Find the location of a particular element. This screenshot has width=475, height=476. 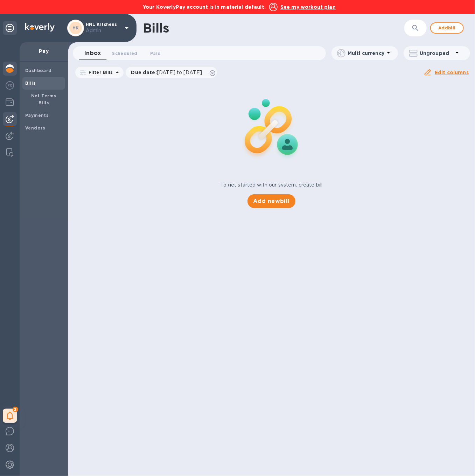

b: HK is located at coordinates (76, 28).